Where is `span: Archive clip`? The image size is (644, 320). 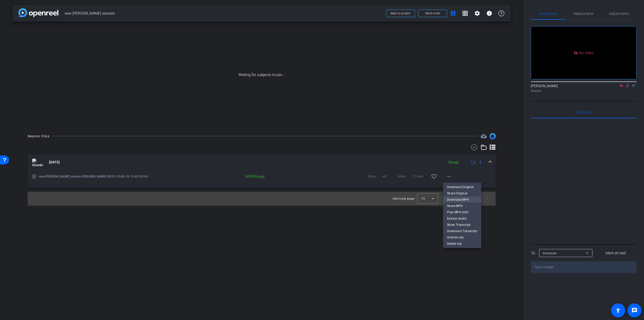 span: Archive clip is located at coordinates (462, 237).